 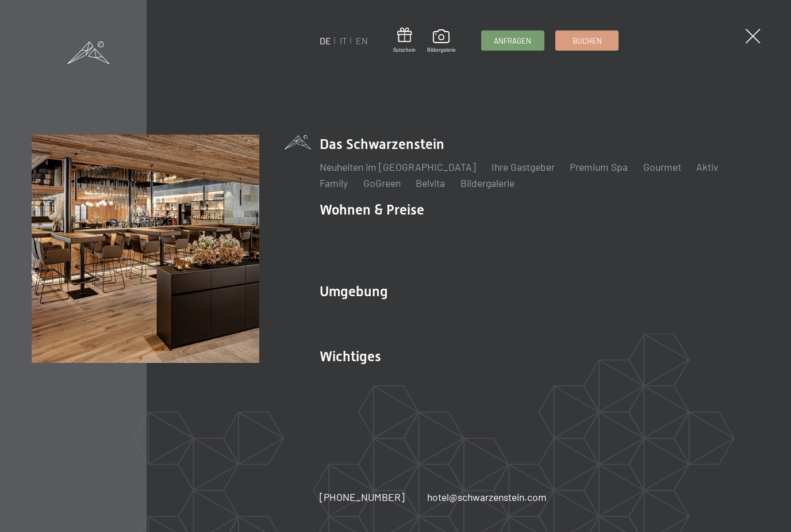 I want to click on span: Buchen, so click(x=587, y=41).